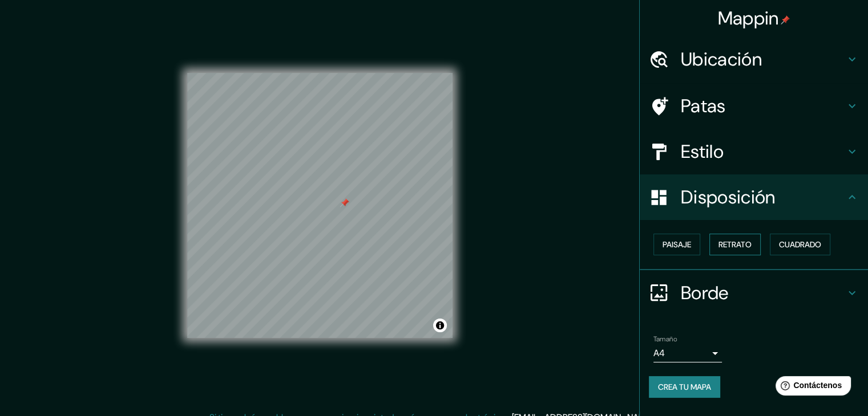 This screenshot has height=416, width=868. Describe the element at coordinates (728, 197) in the screenshot. I see `font: Disposición` at that location.